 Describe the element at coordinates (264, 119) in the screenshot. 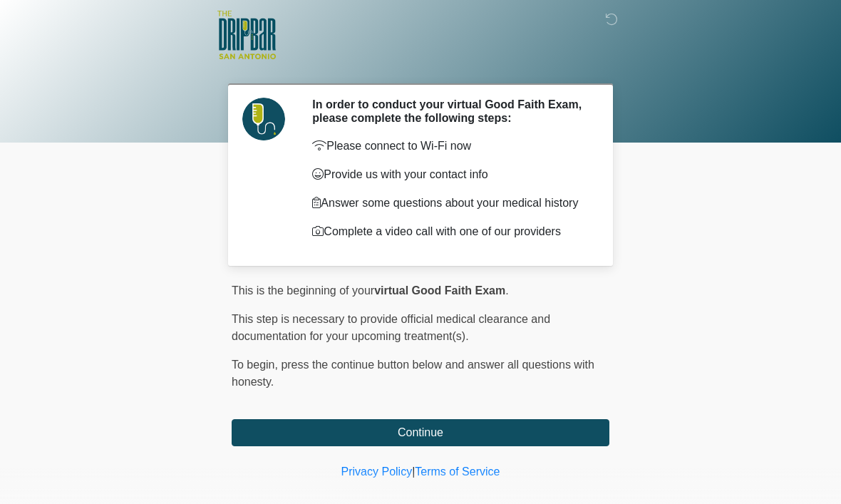

I see `img: Agent Avatar` at that location.